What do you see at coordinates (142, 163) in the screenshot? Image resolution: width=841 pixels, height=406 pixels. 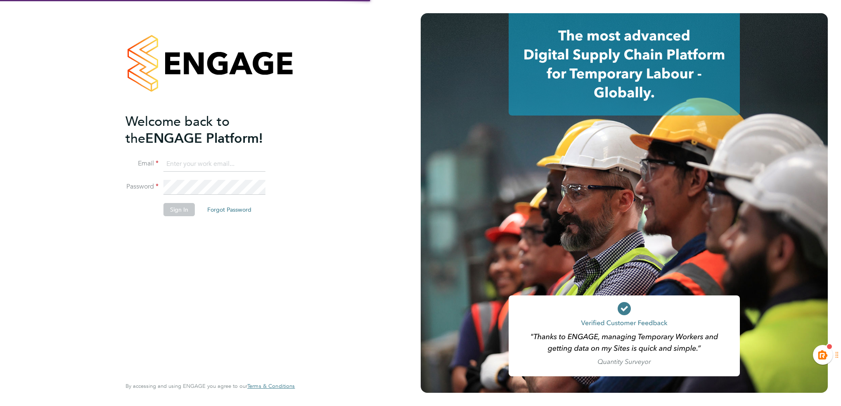 I see `label: Email` at bounding box center [142, 163].